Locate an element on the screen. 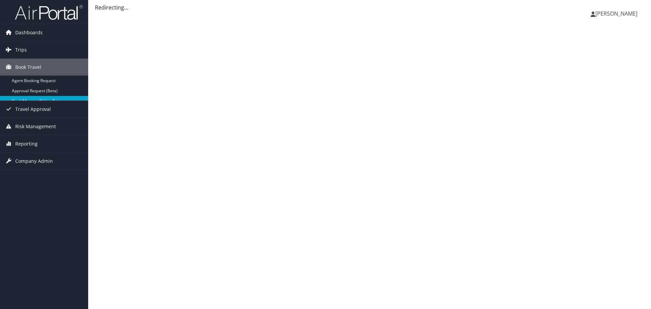 Image resolution: width=651 pixels, height=309 pixels. span: Company Admin is located at coordinates (34, 161).